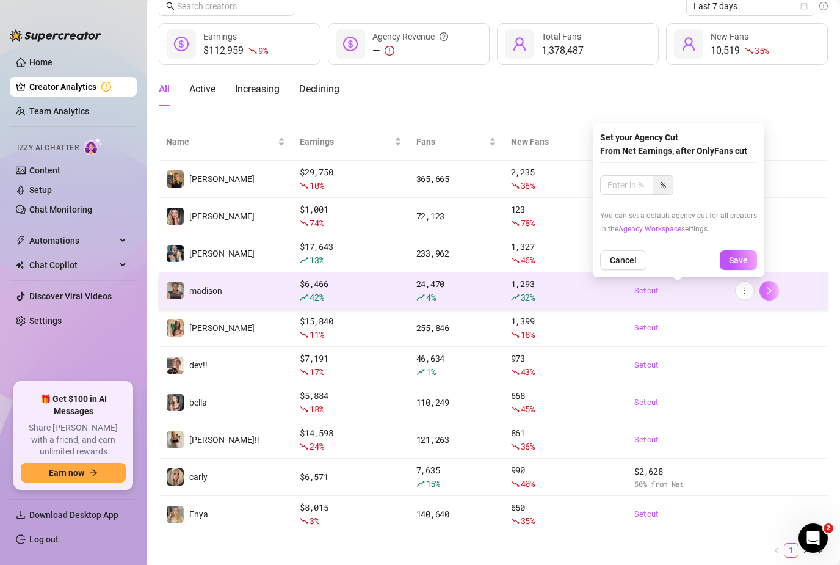 This screenshot has width=840, height=565. Describe the element at coordinates (164, 89) in the screenshot. I see `div: All` at that location.